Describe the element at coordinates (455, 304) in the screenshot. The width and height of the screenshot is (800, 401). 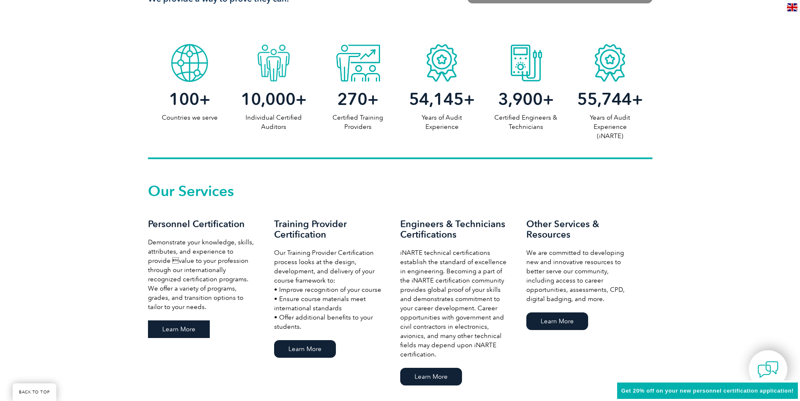
I see `p: iNARTE technical certifications establish the standard of excellence in engineering. Becoming a p...` at that location.